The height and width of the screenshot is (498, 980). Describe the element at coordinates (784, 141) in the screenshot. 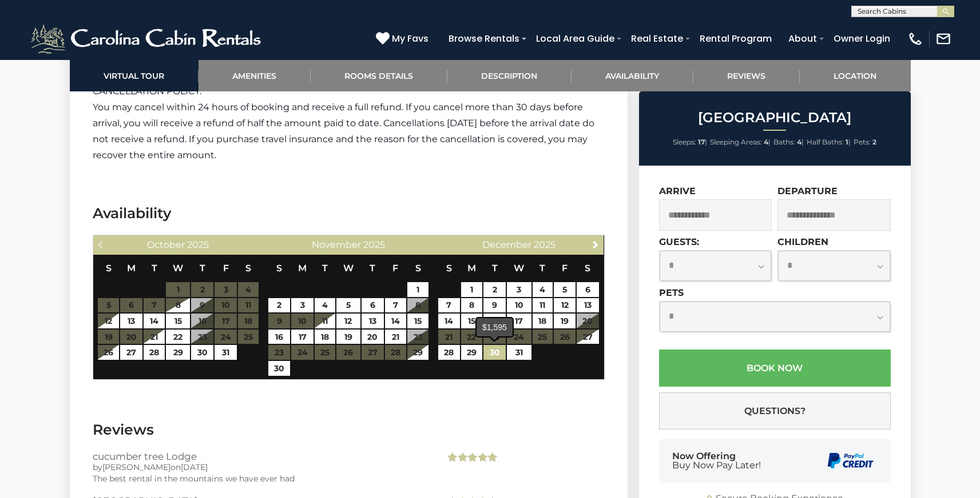

I see `span: Baths:` at that location.